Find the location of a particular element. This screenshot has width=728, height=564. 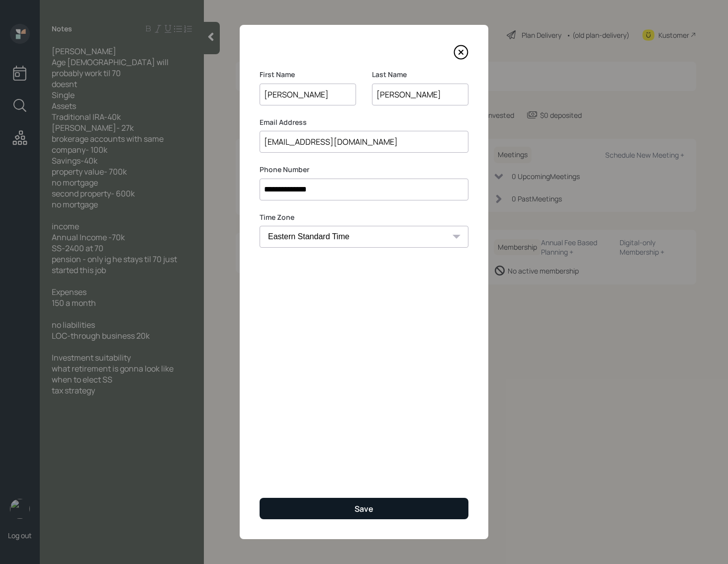

label: First Name is located at coordinates (308, 74).